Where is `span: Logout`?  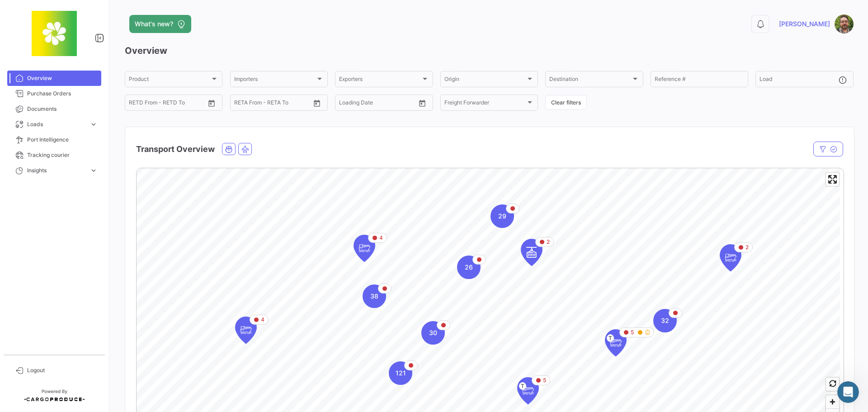 span: Logout is located at coordinates (62, 370).